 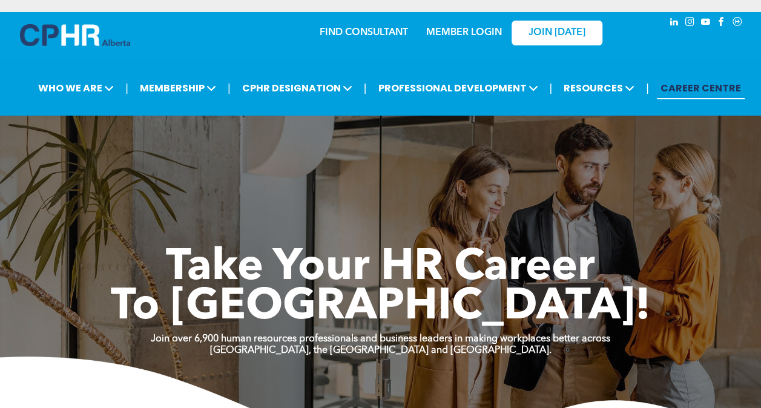 I want to click on a: CAREER CENTRE, so click(x=700, y=88).